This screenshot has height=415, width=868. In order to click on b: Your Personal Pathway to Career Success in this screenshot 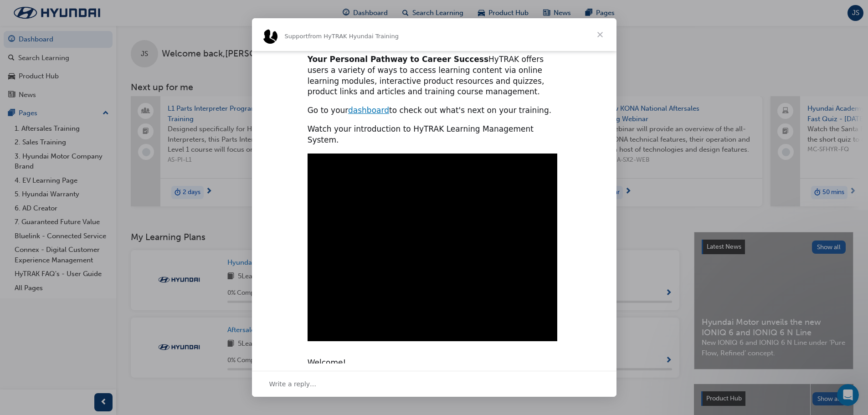, I will do `click(398, 59)`.